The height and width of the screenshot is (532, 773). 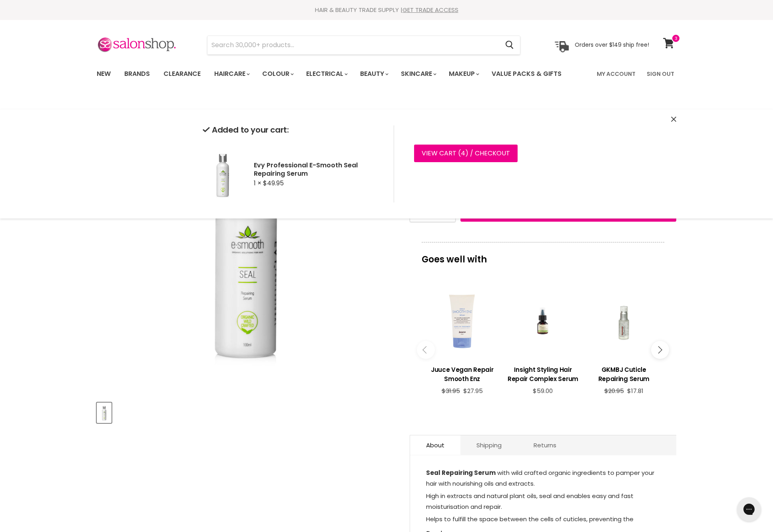 I want to click on a: My Account, so click(x=616, y=74).